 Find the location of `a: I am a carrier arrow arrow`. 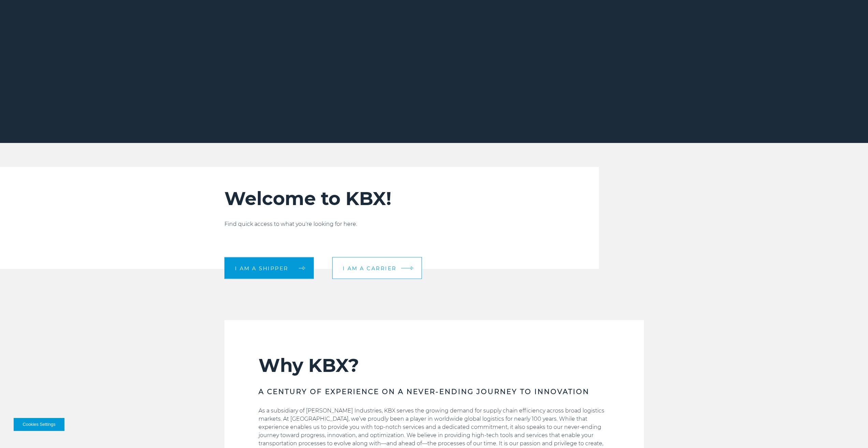

a: I am a carrier arrow arrow is located at coordinates (377, 268).